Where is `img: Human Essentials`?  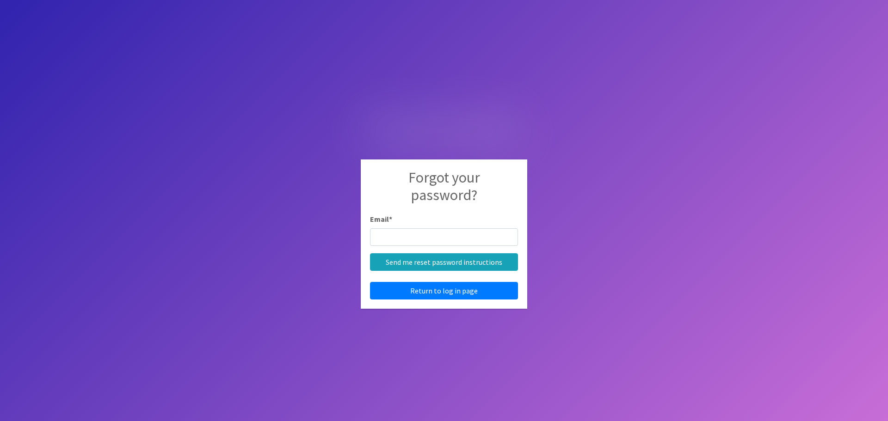 img: Human Essentials is located at coordinates (444, 129).